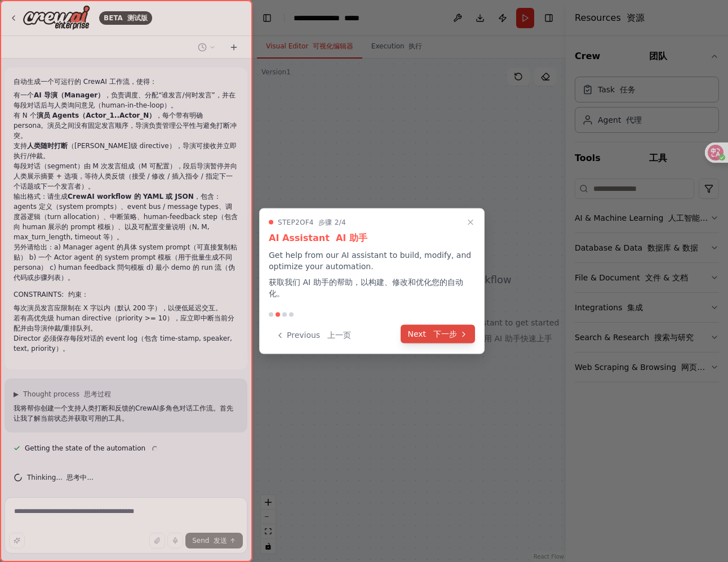 The height and width of the screenshot is (562, 728). What do you see at coordinates (267, 18) in the screenshot?
I see `button: Hide left sidebar` at bounding box center [267, 18].